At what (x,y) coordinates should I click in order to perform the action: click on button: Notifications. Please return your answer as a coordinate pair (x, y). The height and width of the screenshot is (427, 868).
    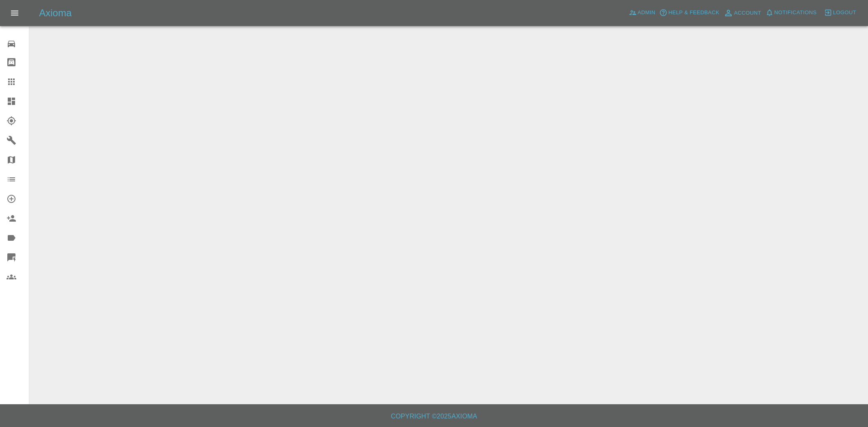
    Looking at the image, I should click on (790, 13).